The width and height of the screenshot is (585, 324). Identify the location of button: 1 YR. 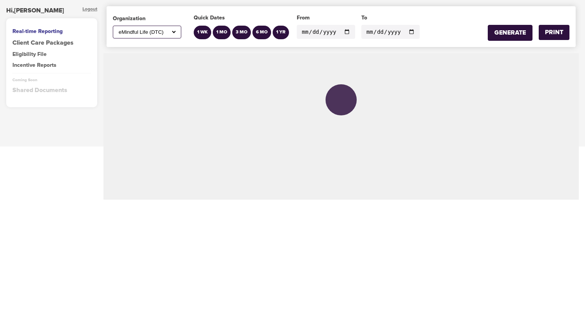
(281, 32).